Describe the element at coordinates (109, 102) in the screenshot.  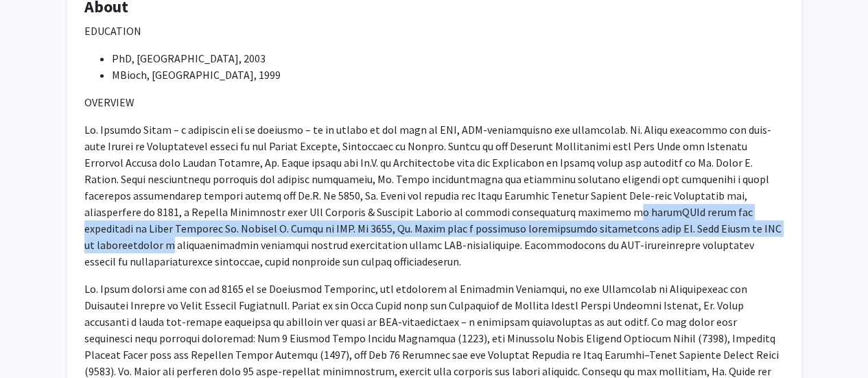
I see `span: OVERVIEW` at that location.